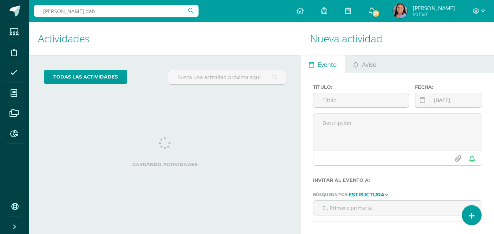 This screenshot has height=234, width=494. I want to click on label: Fecha:, so click(449, 87).